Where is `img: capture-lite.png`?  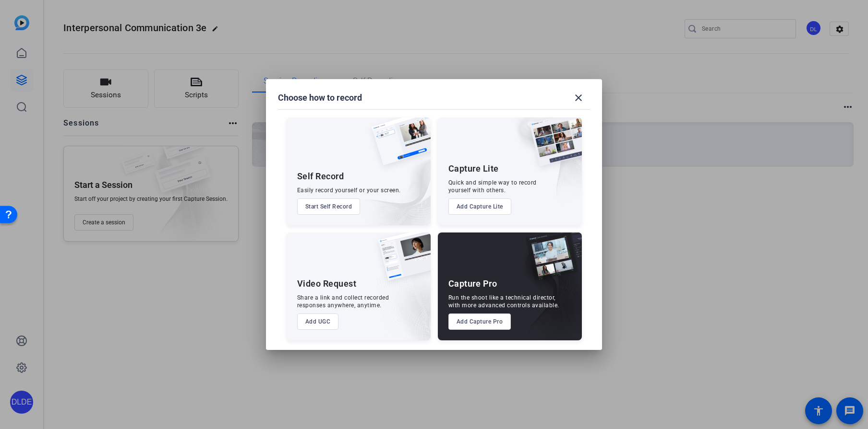
img: capture-lite.png is located at coordinates (552, 147).